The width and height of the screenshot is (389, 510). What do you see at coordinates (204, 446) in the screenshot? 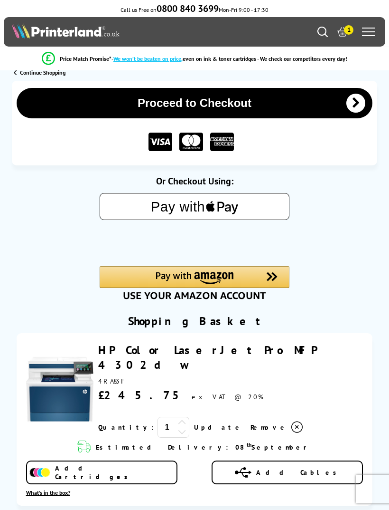
I see `span: Estimated Delivery: 08 September` at bounding box center [204, 446].